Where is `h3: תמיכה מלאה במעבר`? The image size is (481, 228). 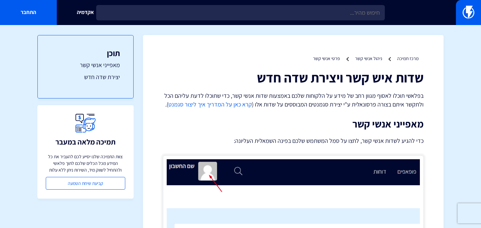 h3: תמיכה מלאה במעבר is located at coordinates (86, 142).